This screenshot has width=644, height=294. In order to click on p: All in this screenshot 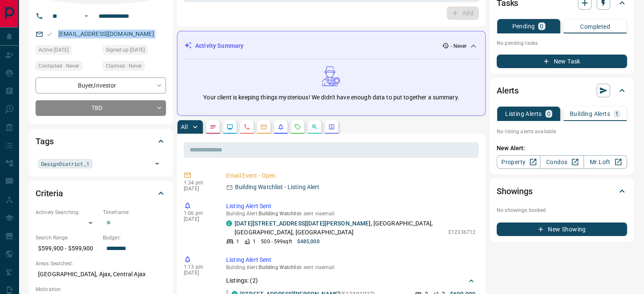, I will do `click(184, 127)`.